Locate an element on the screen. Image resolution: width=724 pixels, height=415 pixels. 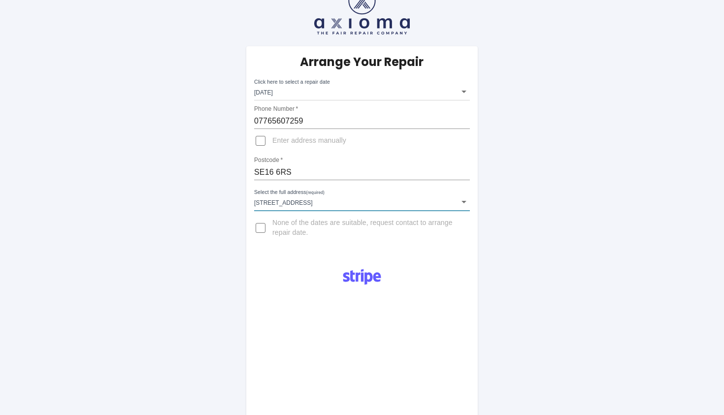
label: Phone Number is located at coordinates (276, 109).